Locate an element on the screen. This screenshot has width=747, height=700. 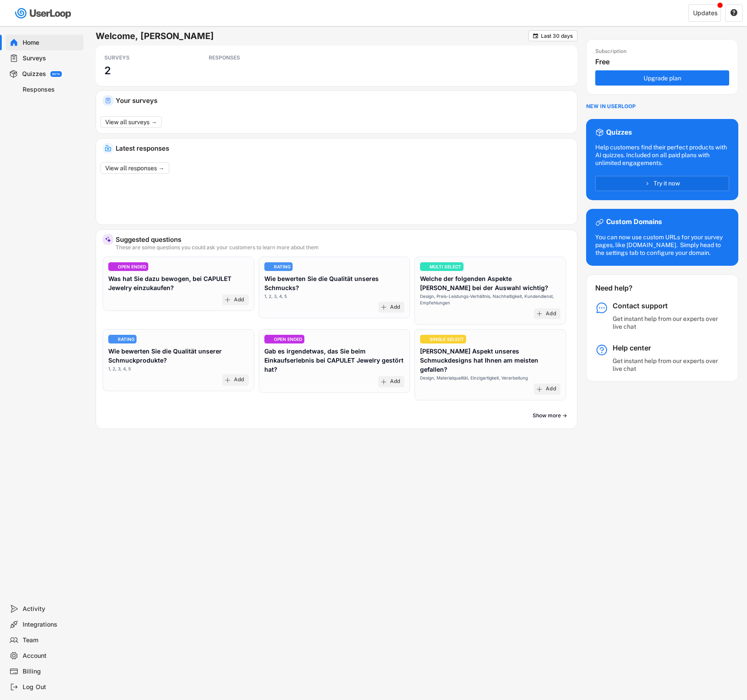
div: RESPONSES is located at coordinates (248, 58).